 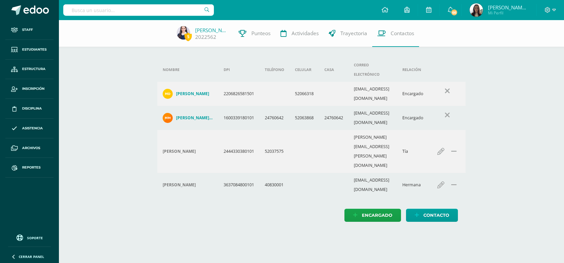 What do you see at coordinates (372, 70) in the screenshot?
I see `th: Correo electrónico` at bounding box center [372, 70].